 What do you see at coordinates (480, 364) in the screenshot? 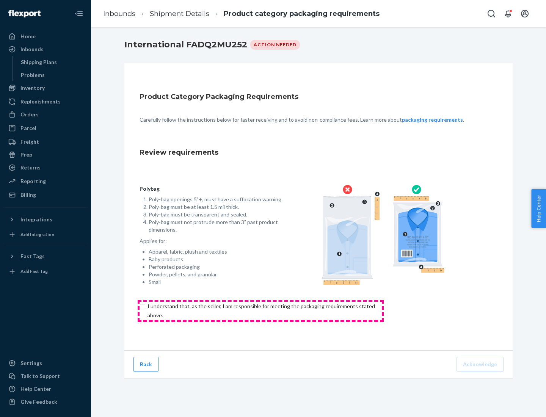
I see `button: Acknowledge` at bounding box center [480, 364].